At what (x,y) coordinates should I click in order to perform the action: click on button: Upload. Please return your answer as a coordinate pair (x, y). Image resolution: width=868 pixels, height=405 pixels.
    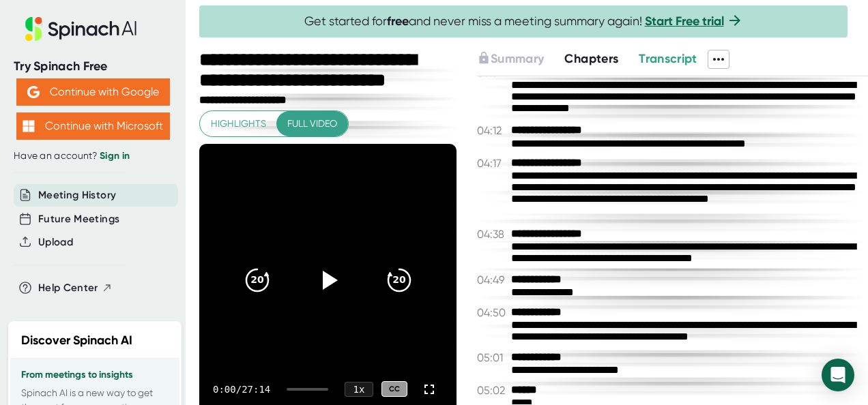
    Looking at the image, I should click on (55, 242).